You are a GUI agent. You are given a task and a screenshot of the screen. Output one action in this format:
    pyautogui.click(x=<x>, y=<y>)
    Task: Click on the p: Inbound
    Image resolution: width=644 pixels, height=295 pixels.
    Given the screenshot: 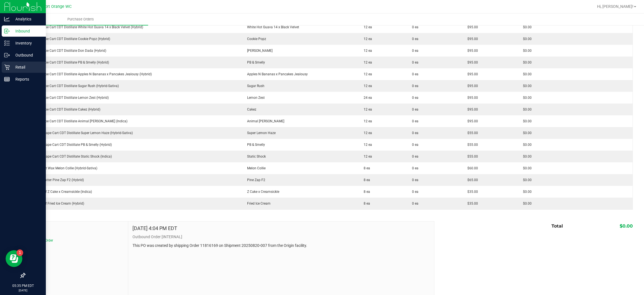 What is the action you would take?
    pyautogui.click(x=26, y=31)
    